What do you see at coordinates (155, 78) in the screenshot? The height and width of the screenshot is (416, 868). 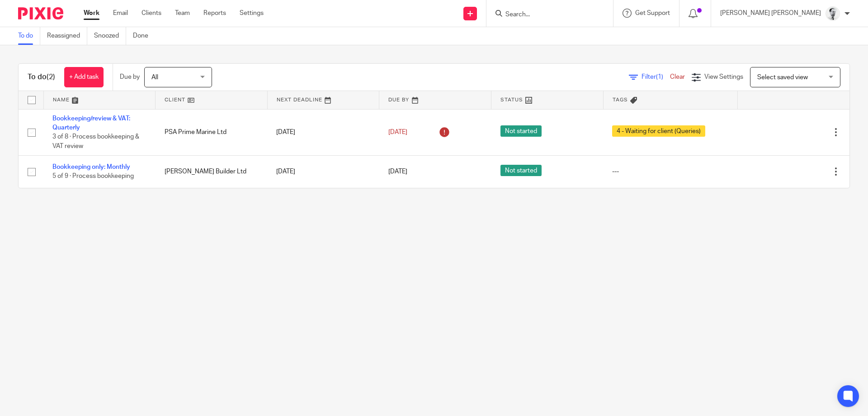 I see `span: All` at bounding box center [155, 78].